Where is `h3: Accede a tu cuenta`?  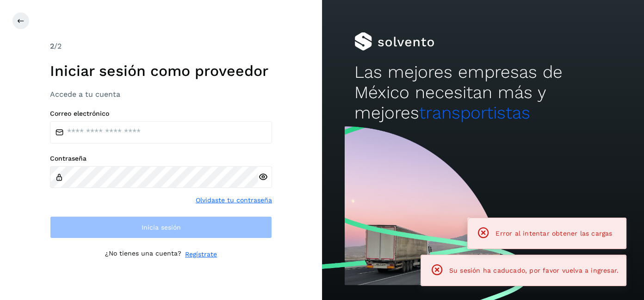
h3: Accede a tu cuenta is located at coordinates (161, 94).